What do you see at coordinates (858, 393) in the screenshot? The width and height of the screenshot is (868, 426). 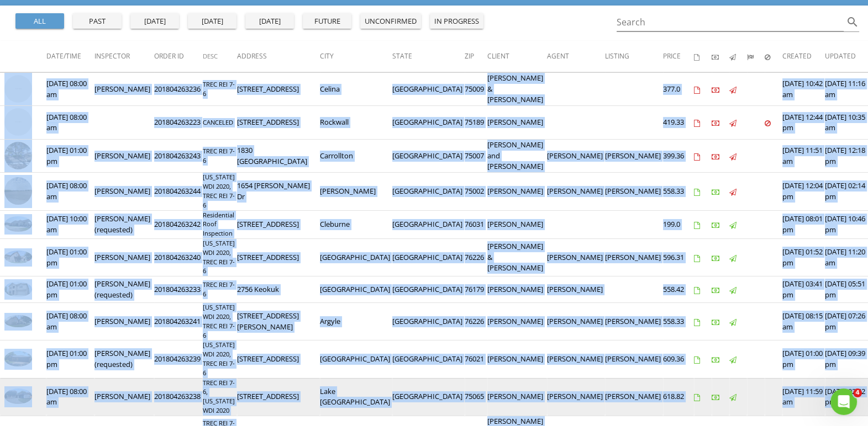 I see `span: 4` at bounding box center [858, 393].